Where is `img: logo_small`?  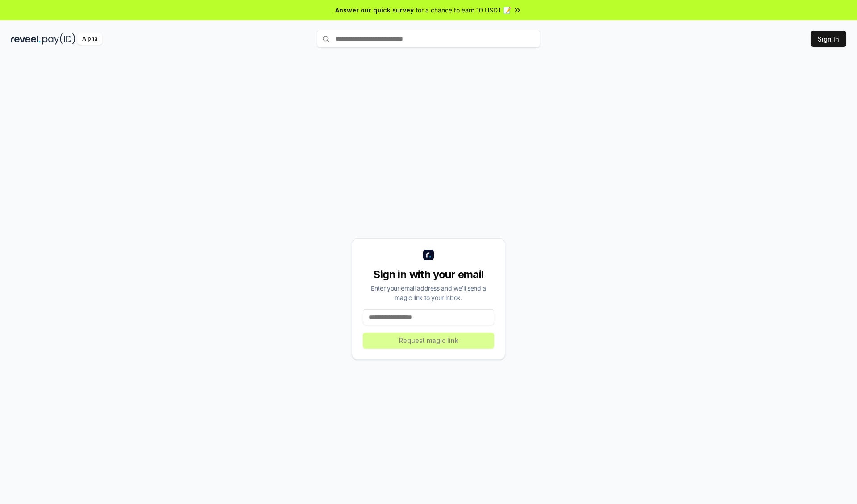
img: logo_small is located at coordinates (429, 255).